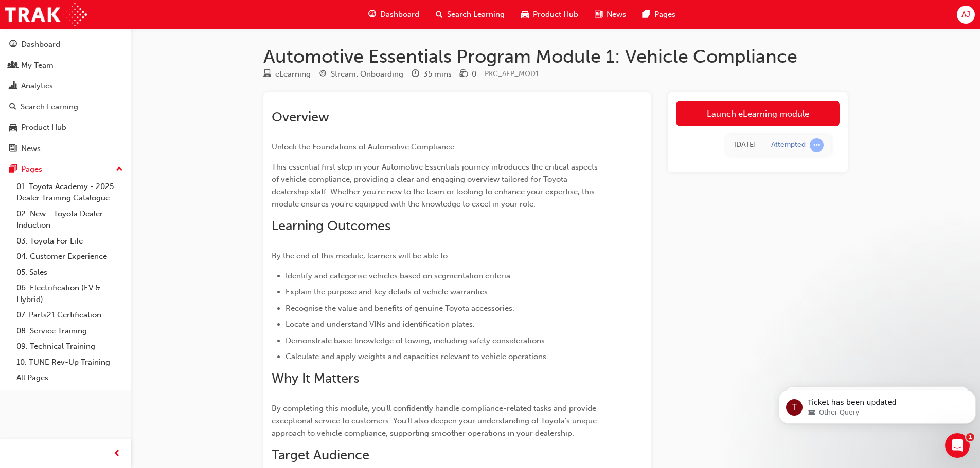 The image size is (980, 468). What do you see at coordinates (432, 74) in the screenshot?
I see `div: Duration` at bounding box center [432, 74].